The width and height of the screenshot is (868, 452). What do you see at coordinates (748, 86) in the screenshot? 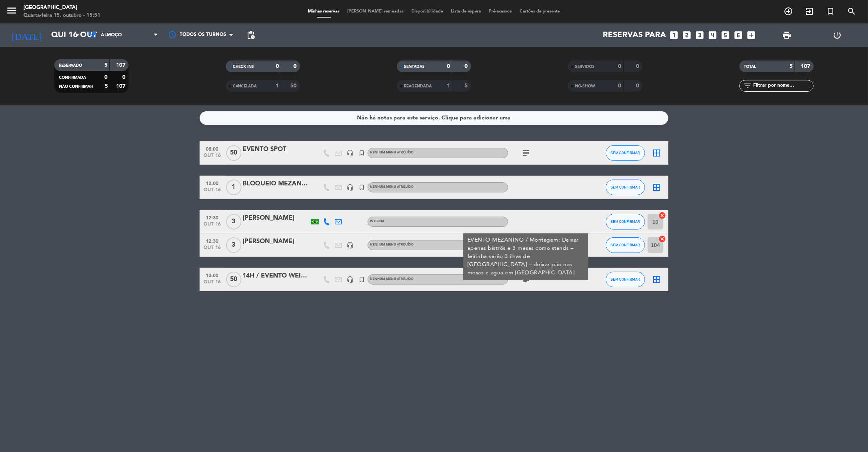
I see `i: filter_list` at bounding box center [748, 86].